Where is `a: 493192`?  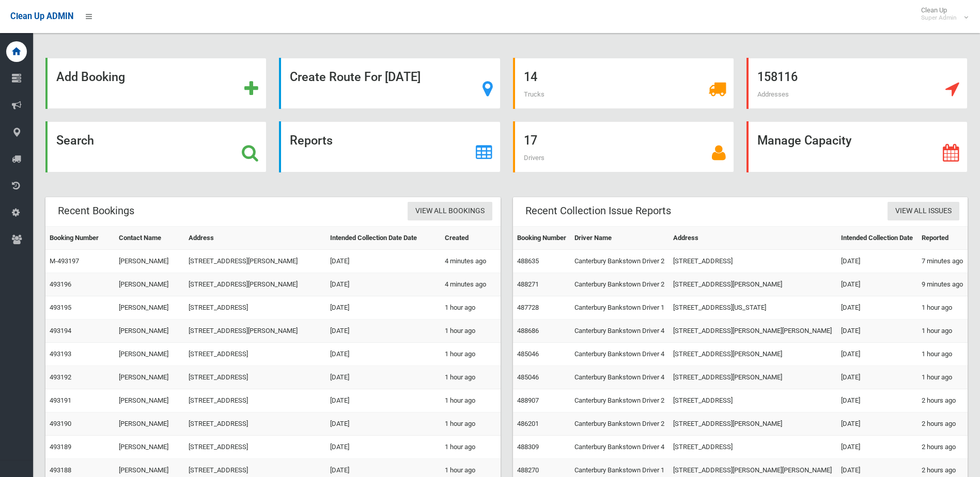
a: 493192 is located at coordinates (61, 377).